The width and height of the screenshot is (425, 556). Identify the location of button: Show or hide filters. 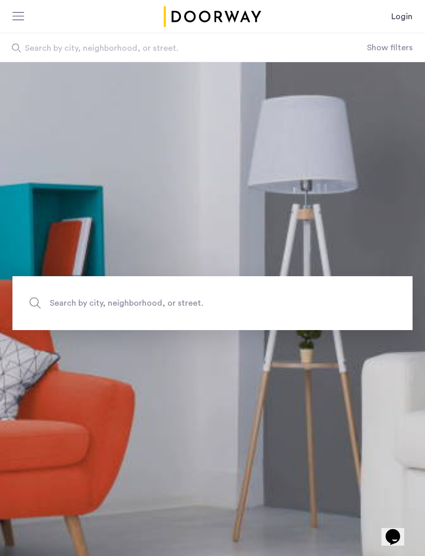
(390, 48).